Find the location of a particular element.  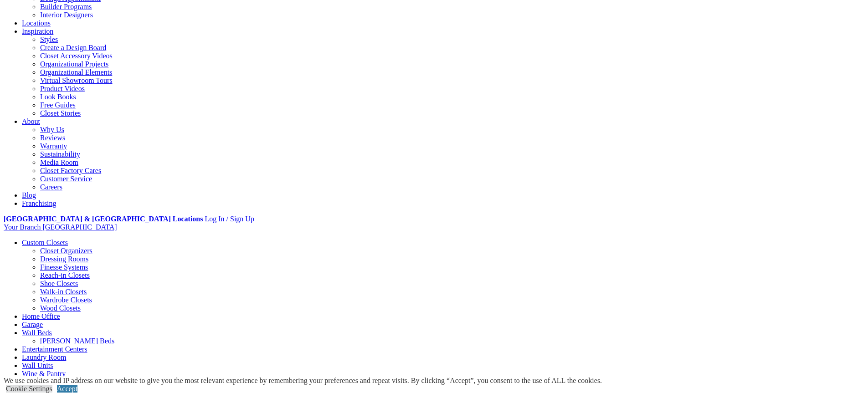

a: Wine & Pantry is located at coordinates (44, 374).